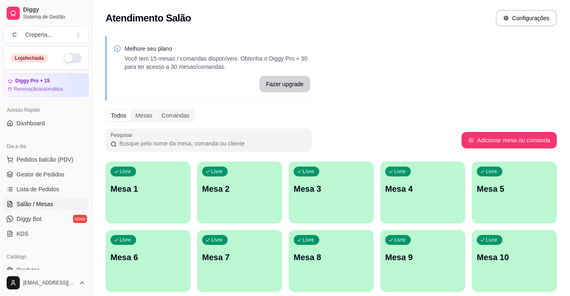 This screenshot has width=570, height=296. Describe the element at coordinates (423, 257) in the screenshot. I see `p: Mesa 9` at that location.